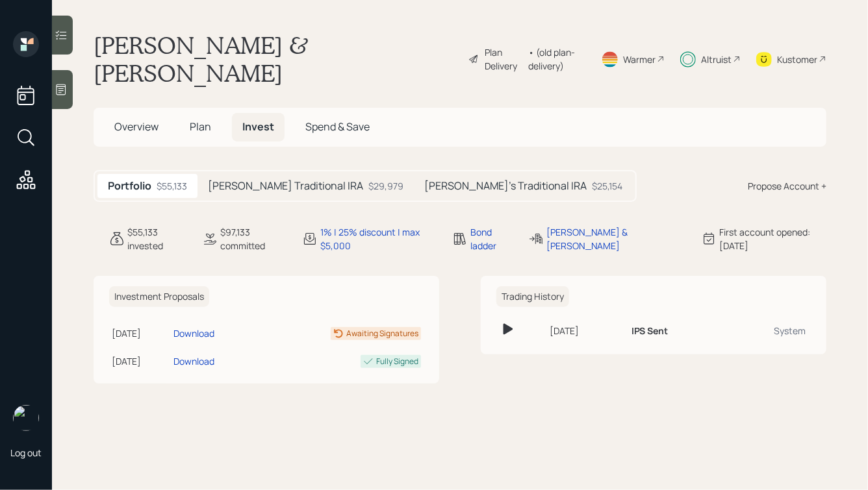 The height and width of the screenshot is (490, 868). What do you see at coordinates (379, 239) in the screenshot?
I see `div: 1% | 25% discount | max $5,000` at bounding box center [379, 239].